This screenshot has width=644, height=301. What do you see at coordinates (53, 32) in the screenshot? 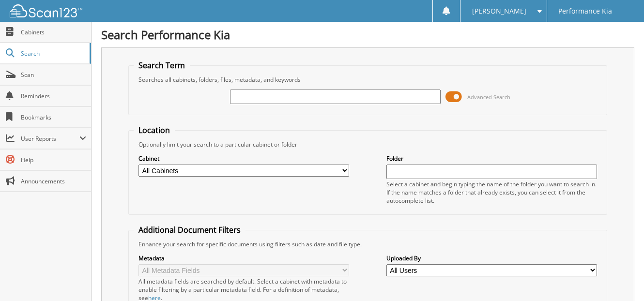
I see `span: Cabinets` at bounding box center [53, 32].